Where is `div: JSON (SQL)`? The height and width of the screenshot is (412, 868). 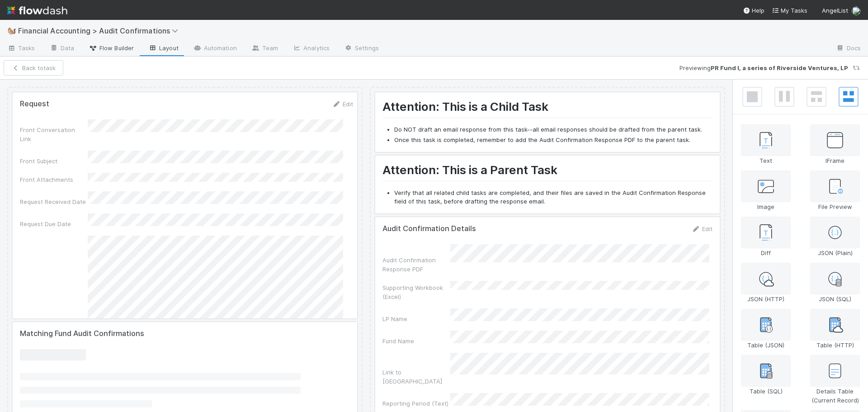
div: JSON (SQL) is located at coordinates (835, 283).